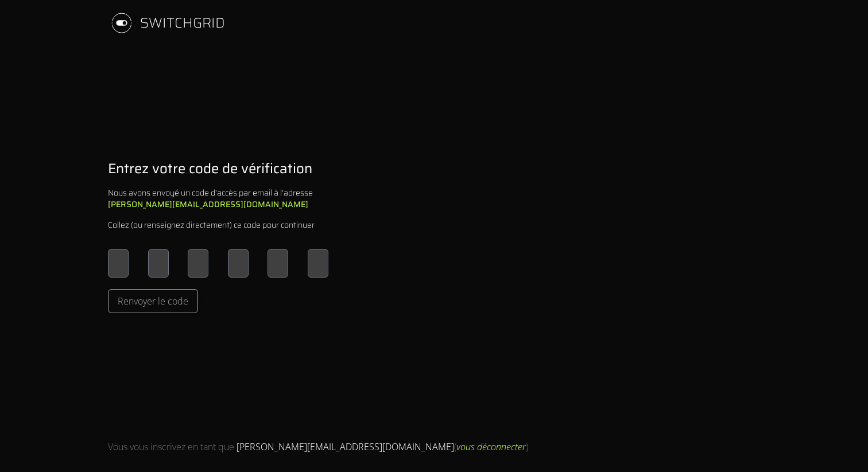  Describe the element at coordinates (211, 225) in the screenshot. I see `div: Collez (ou renseignez directement) ce code pour continuer` at that location.